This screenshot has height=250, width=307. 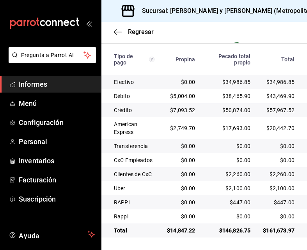 What do you see at coordinates (122, 96) in the screenshot?
I see `font: Débito` at bounding box center [122, 96].